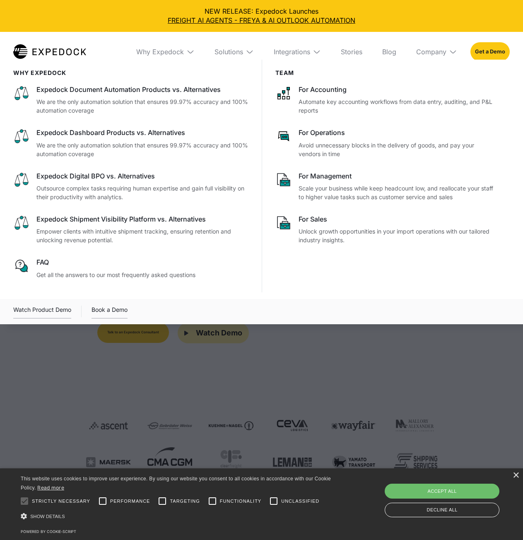  Describe the element at coordinates (142, 132) in the screenshot. I see `div: Expedock Dashboard Products vs. Alternatives` at that location.